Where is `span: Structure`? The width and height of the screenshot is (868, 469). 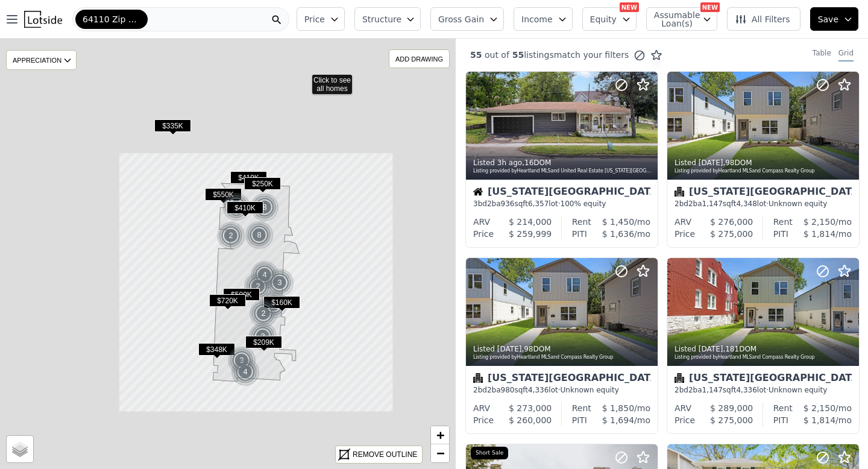 span: Structure is located at coordinates (382, 19).